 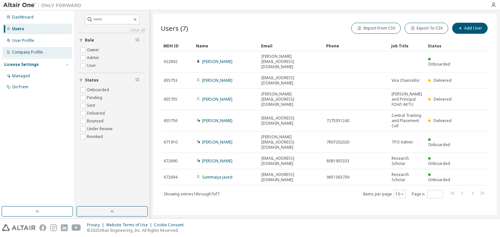 I want to click on label: Owner, so click(x=94, y=50).